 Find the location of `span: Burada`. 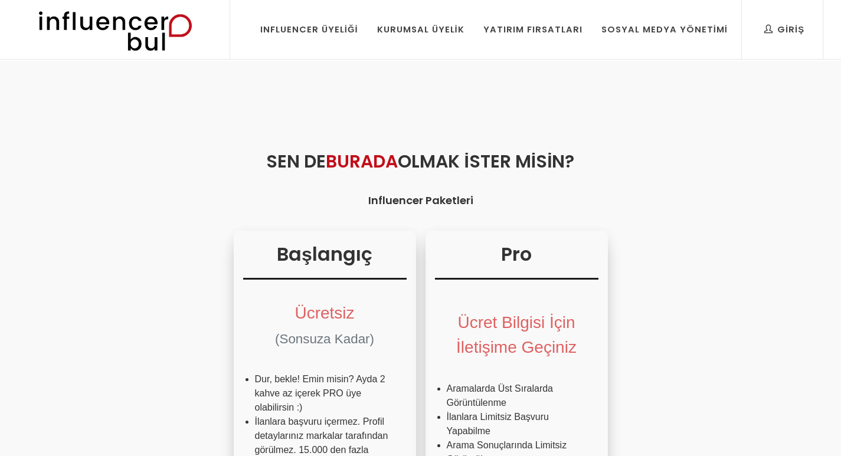

span: Burada is located at coordinates (362, 161).